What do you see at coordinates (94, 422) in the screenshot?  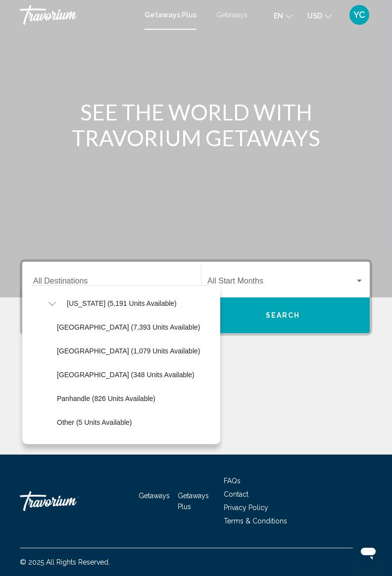 I see `button: Other (5 units available)` at bounding box center [94, 422].